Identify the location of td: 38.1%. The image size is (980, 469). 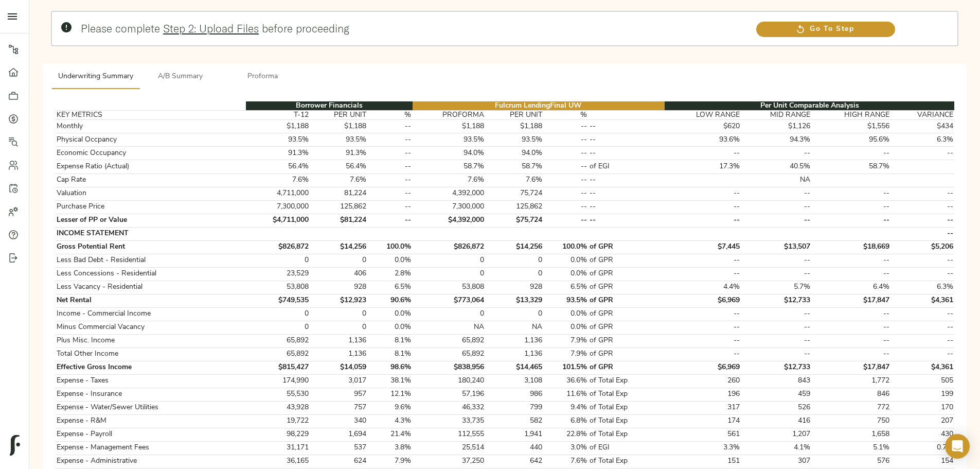
(390, 380).